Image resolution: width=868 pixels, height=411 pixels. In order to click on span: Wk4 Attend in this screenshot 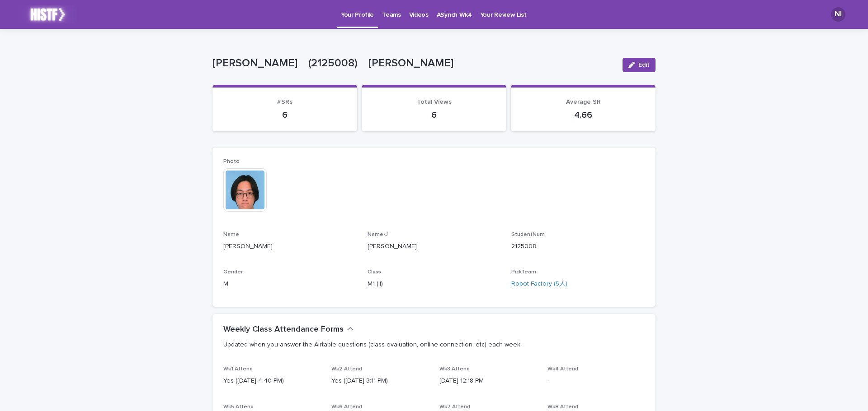, I will do `click(563, 369)`.